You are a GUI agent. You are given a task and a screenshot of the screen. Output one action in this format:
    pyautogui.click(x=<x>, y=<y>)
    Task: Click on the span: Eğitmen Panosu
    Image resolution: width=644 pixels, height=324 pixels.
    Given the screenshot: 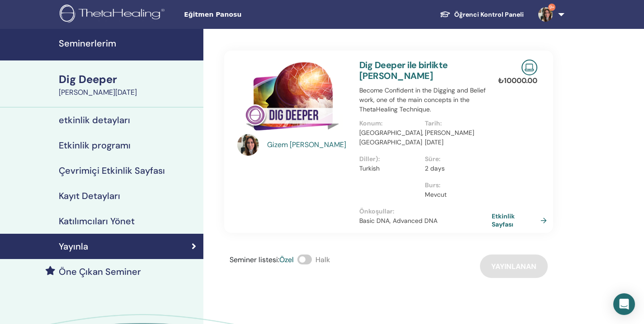 What is the action you would take?
    pyautogui.click(x=252, y=14)
    